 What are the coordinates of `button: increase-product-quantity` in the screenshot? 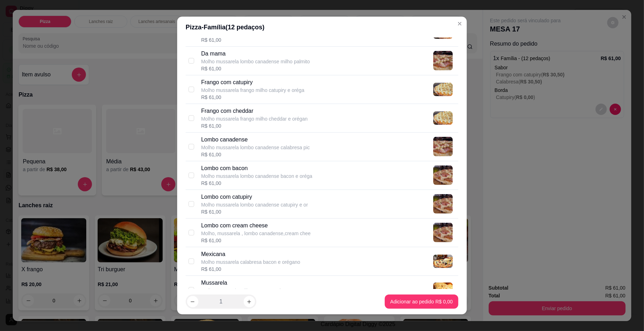 It's located at (249, 301).